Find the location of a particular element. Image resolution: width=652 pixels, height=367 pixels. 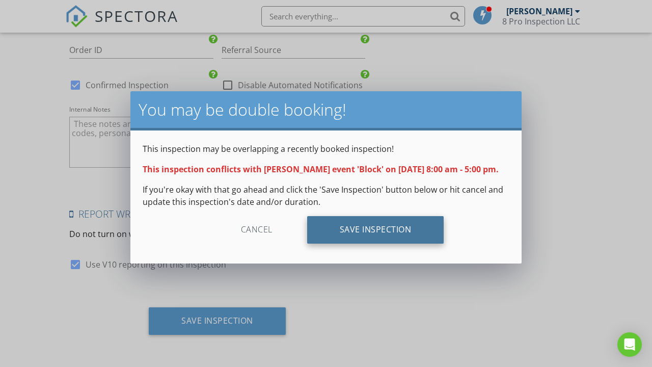

div: Open Intercom Messenger is located at coordinates (629, 344).